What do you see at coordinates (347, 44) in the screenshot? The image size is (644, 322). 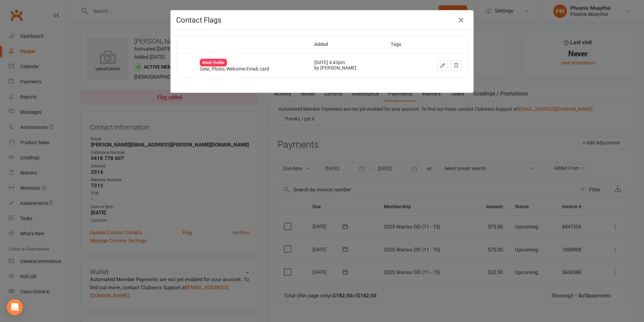 I see `th: Added` at bounding box center [347, 44].